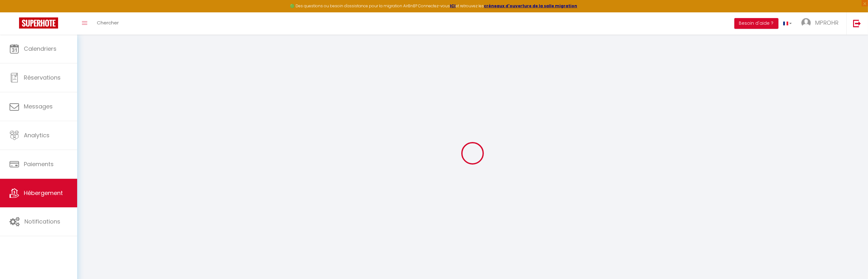  Describe the element at coordinates (15, 12) in the screenshot. I see `button: Ouvrir le widget de chat LiveChat` at that location.